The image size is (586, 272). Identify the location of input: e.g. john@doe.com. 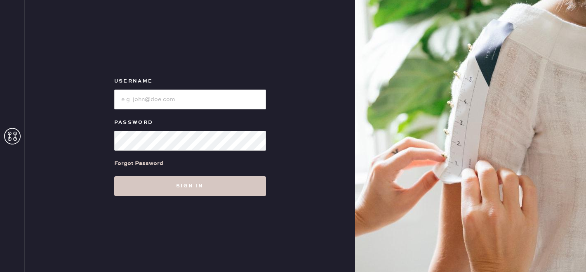
(190, 99).